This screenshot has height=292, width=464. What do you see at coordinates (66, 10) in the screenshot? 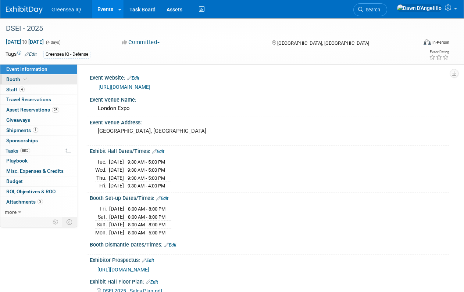
I see `span: Greensea IQ` at bounding box center [66, 10].